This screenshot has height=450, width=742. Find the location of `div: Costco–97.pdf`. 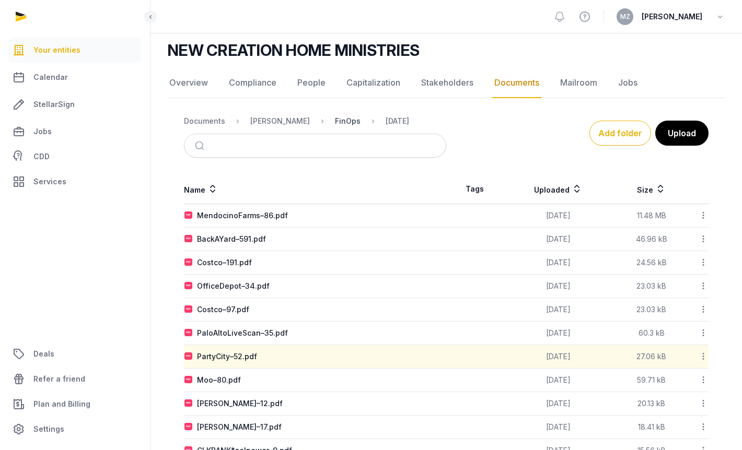

div: Costco–97.pdf is located at coordinates (223, 310).